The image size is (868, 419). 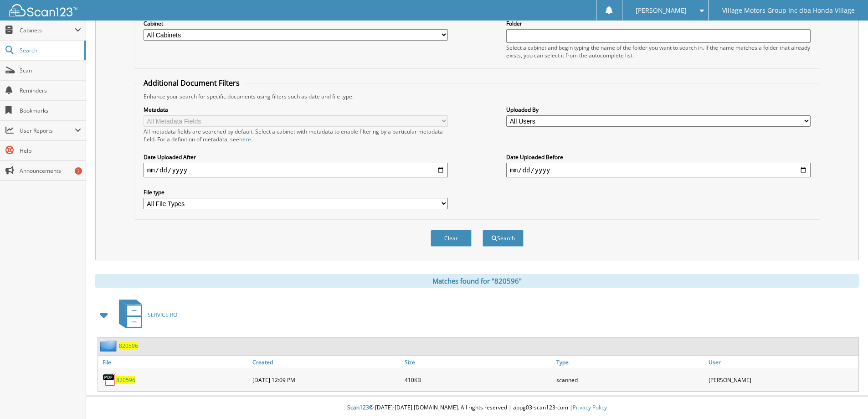 I want to click on div: Enhance your search for specific documents using filters such as date and file type., so click(x=477, y=96).